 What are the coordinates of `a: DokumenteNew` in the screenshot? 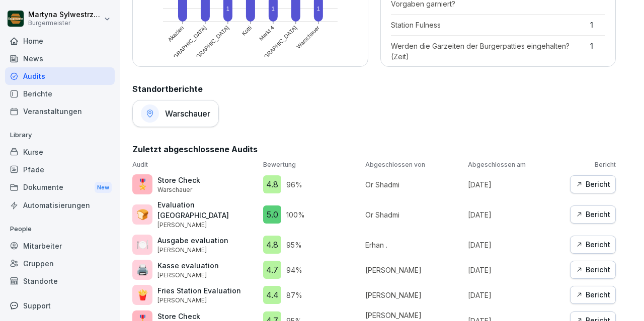 It's located at (60, 188).